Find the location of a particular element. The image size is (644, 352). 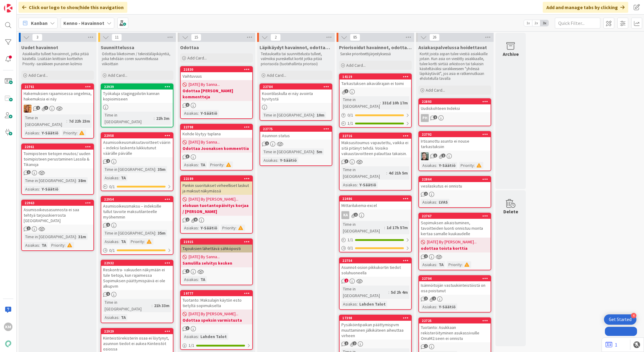

div: 22864vesilaskutus ei onnistu is located at coordinates (455, 183).